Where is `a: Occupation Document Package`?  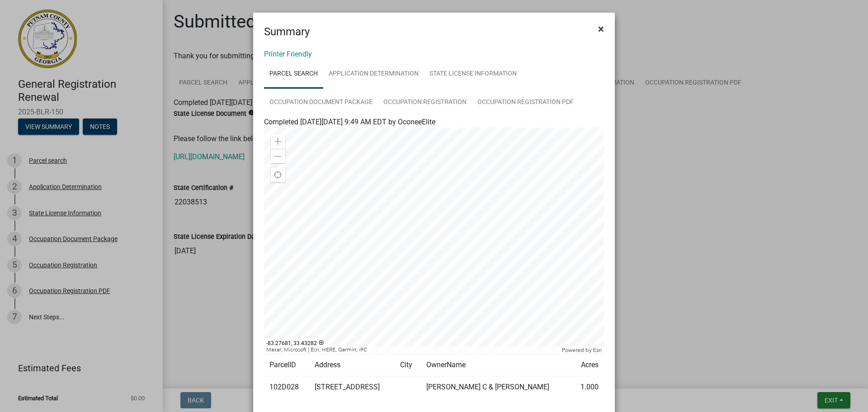 a: Occupation Document Package is located at coordinates (321, 103).